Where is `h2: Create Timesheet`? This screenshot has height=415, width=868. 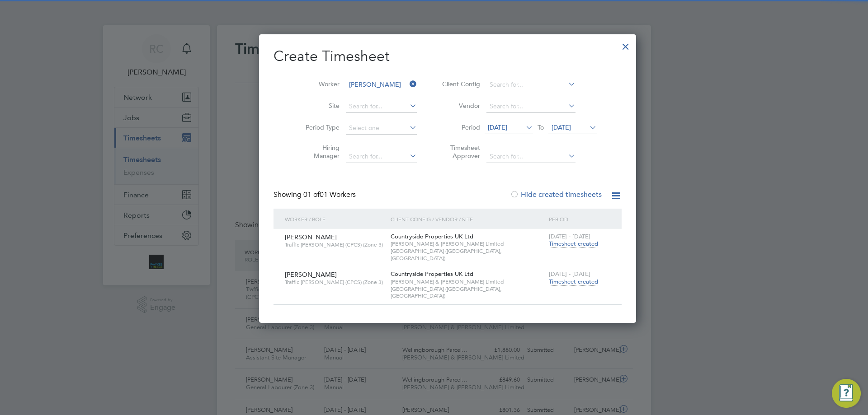
h2: Create Timesheet is located at coordinates (447, 56).